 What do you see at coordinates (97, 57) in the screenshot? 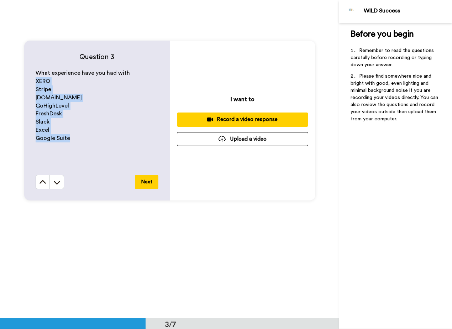
I see `h4: Question 3` at bounding box center [97, 57].